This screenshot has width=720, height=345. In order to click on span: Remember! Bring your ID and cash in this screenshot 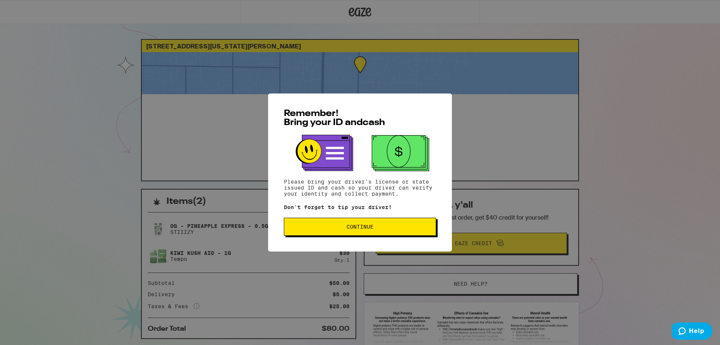, I will do `click(335, 118)`.